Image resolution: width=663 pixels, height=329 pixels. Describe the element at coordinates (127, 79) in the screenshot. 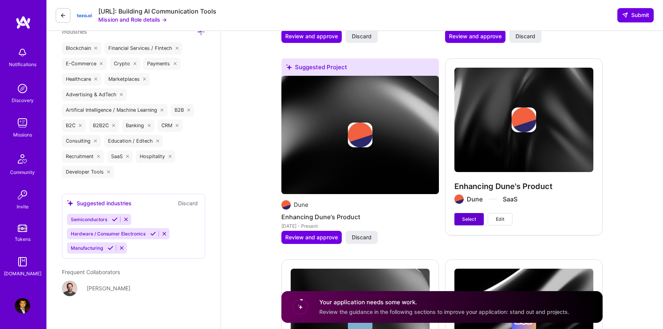

I see `div: Marketplaces` at that location.